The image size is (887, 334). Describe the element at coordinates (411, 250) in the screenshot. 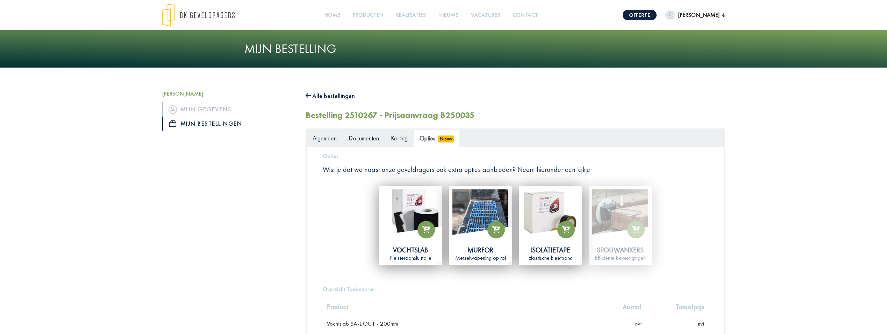

I see `div: Vochtslab` at that location.